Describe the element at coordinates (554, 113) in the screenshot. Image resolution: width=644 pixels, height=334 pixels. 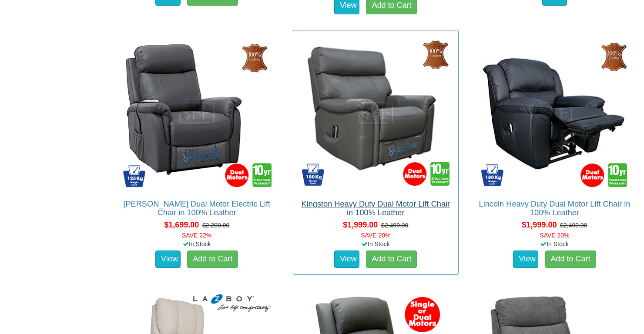
I see `img: Lincoln Heavy Duty Dual Motor Lift Chair in 100% Leather` at that location.